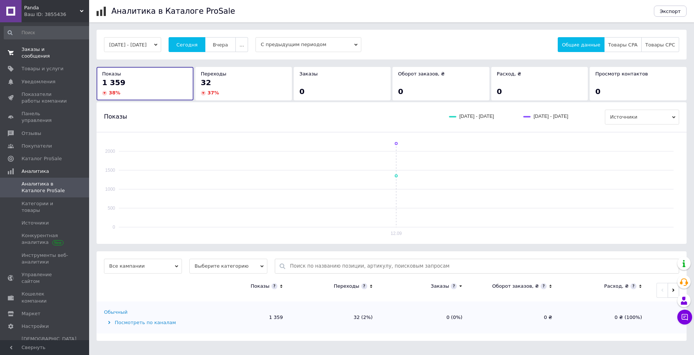 This screenshot has width=694, height=355. I want to click on span: Заказы и сообщения, so click(45, 53).